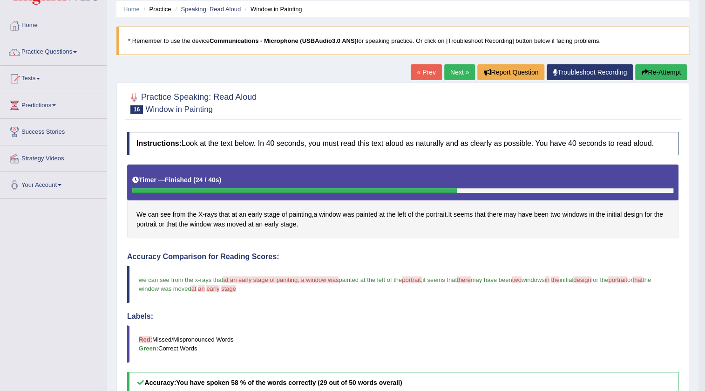 Image resolution: width=705 pixels, height=391 pixels. Describe the element at coordinates (511, 72) in the screenshot. I see `button: Report Question` at that location.